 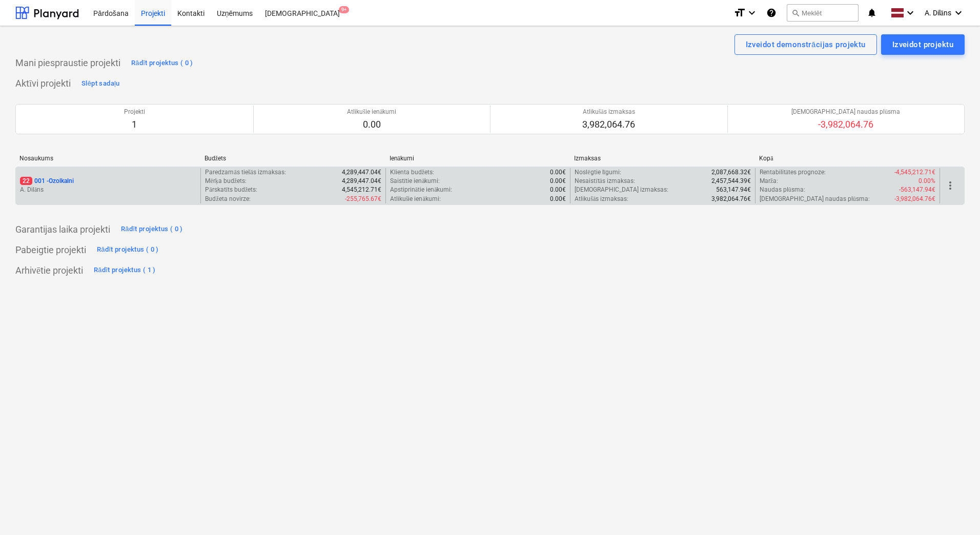 I want to click on span: 22, so click(x=26, y=181).